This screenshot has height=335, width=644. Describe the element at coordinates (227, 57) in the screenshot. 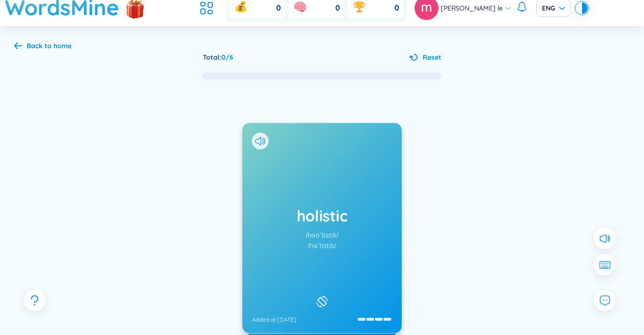

I see `span: 0 / 6` at that location.